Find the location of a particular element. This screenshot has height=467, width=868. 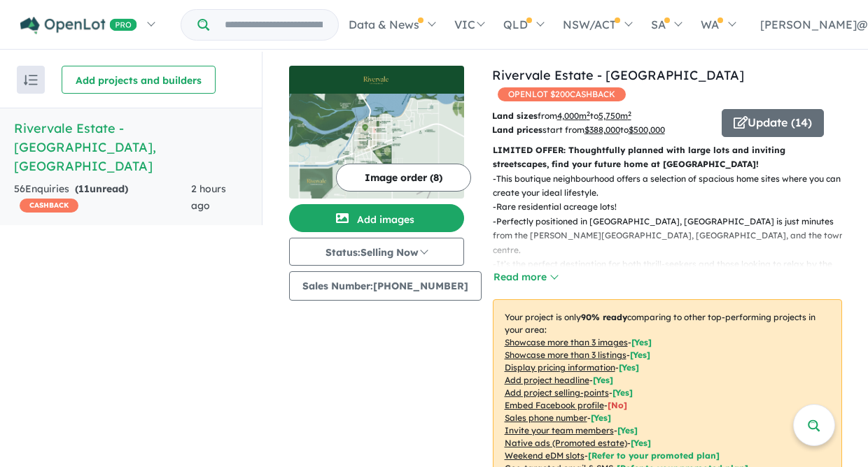

u: 4,000 m is located at coordinates (573, 115).